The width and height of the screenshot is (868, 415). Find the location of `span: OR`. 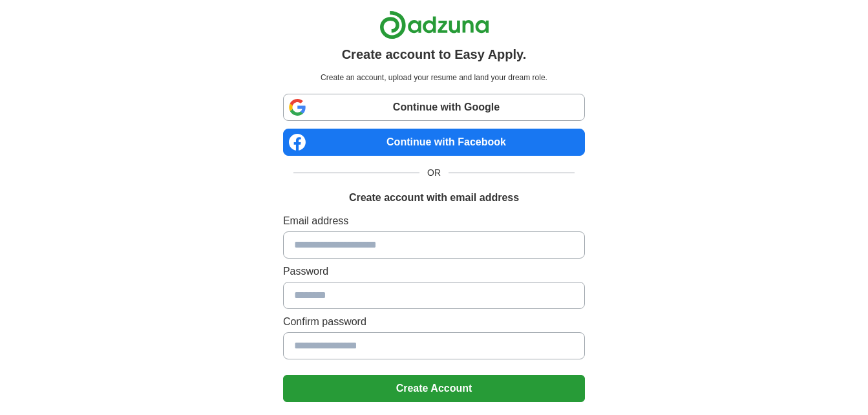

span: OR is located at coordinates (434, 173).